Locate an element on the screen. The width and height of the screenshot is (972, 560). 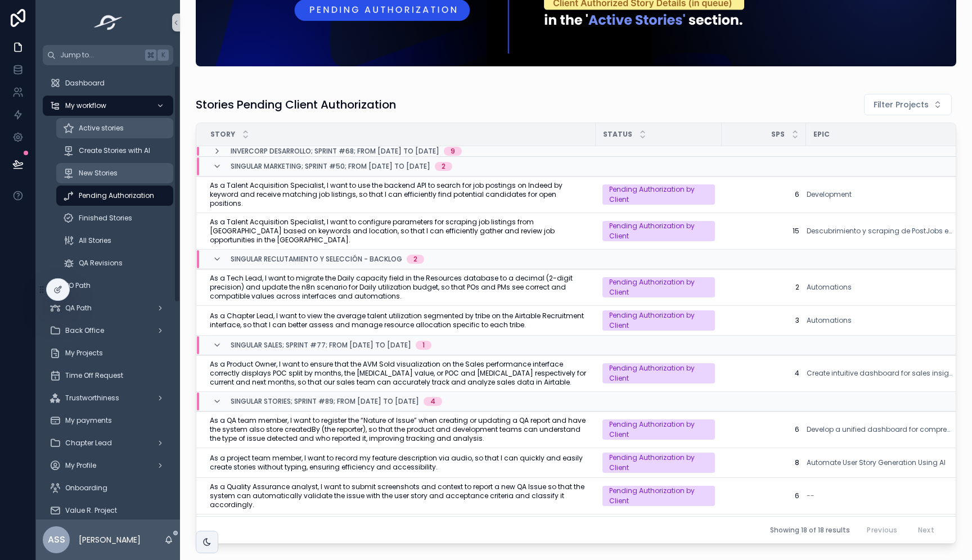
span: Create intuitive dashboard for sales insights (Sales Plaform) is located at coordinates (880, 374).